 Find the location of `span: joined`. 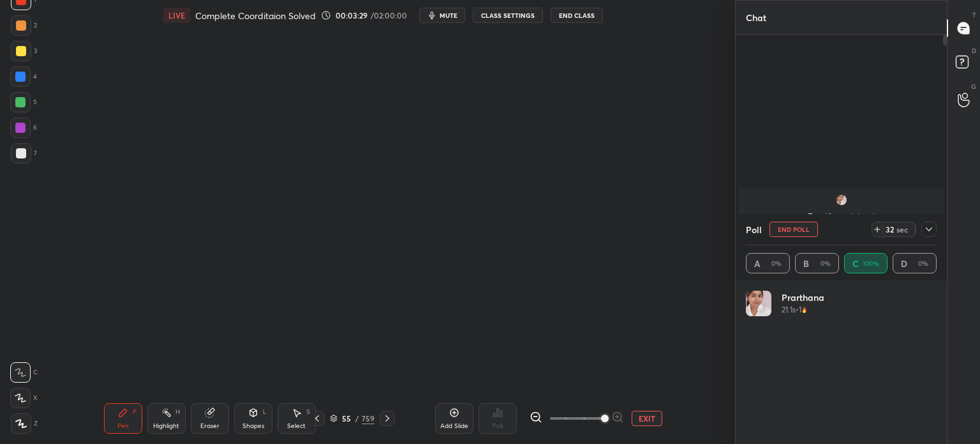

span: joined is located at coordinates (862, 216).